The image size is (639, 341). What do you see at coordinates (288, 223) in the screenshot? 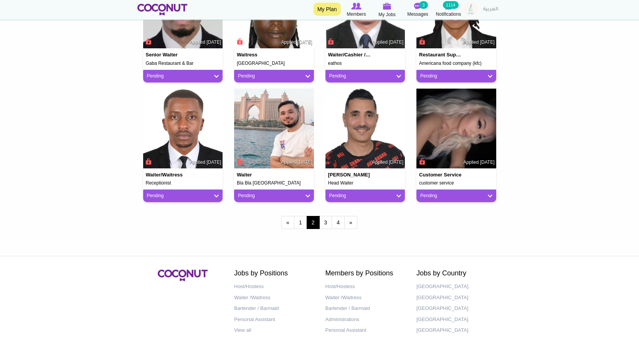
I see `a: ‹ previous` at bounding box center [288, 223].